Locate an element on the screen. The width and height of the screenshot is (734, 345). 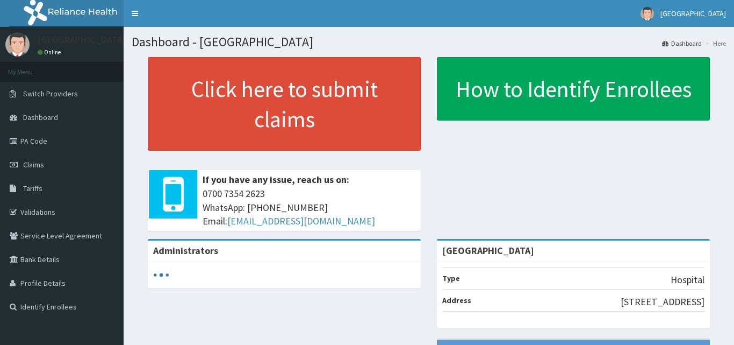
b: If you have any issue, reach us on: is located at coordinates (276, 179).